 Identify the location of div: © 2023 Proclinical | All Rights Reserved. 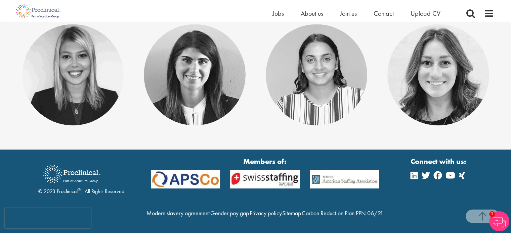
(81, 178).